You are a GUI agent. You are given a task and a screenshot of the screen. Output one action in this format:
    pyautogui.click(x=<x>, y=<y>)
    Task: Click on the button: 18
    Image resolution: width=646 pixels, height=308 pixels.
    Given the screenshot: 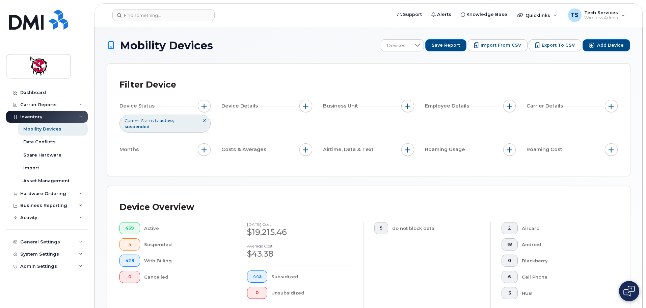 What is the action you would take?
    pyautogui.click(x=510, y=244)
    